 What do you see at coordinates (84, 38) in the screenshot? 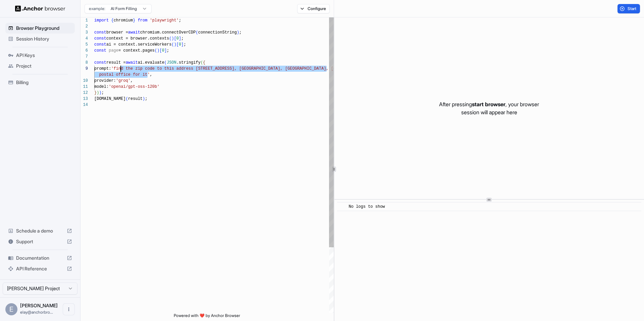
I see `div: 4` at bounding box center [84, 38].